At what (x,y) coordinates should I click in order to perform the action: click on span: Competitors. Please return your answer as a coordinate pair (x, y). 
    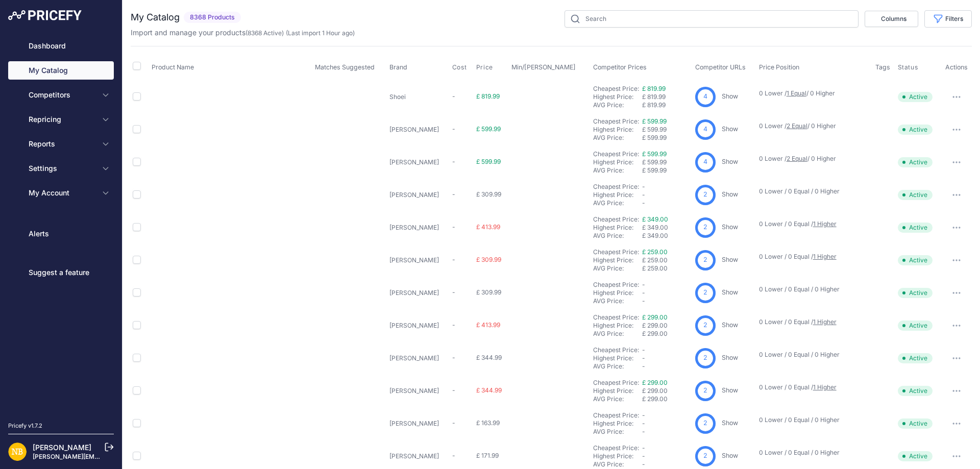
    Looking at the image, I should click on (62, 95).